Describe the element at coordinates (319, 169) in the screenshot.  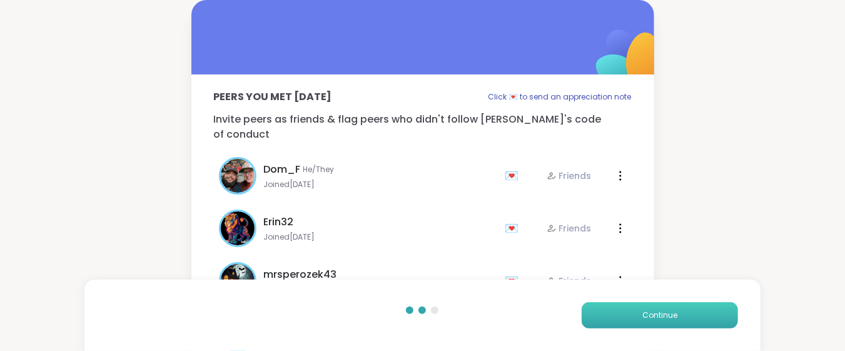
I see `span: He/They` at that location.